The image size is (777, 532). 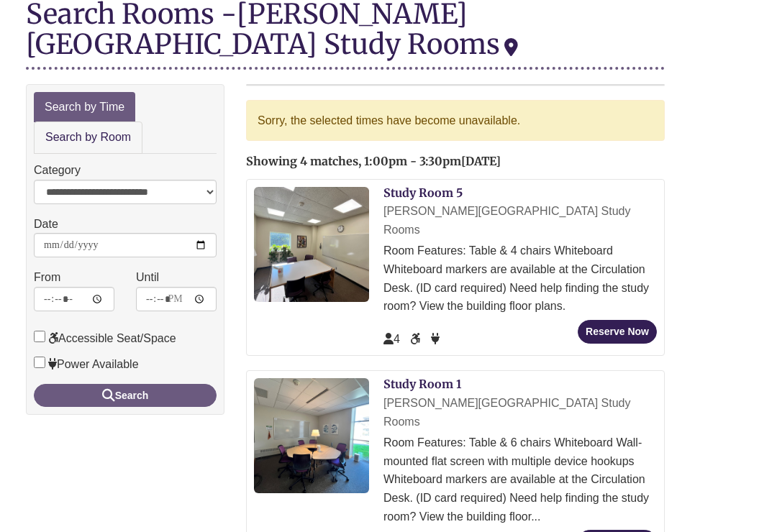 What do you see at coordinates (617, 332) in the screenshot?
I see `button: Reserve Now` at bounding box center [617, 332].